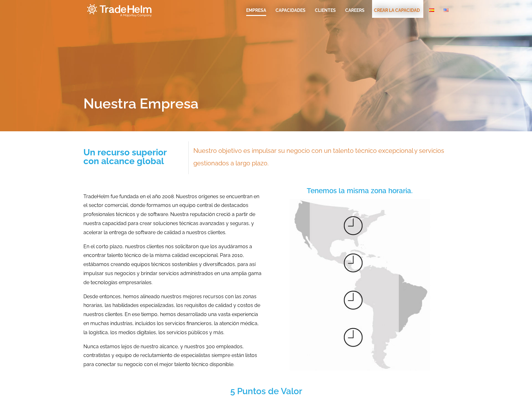 This screenshot has height=397, width=532. Describe the element at coordinates (134, 157) in the screenshot. I see `h3: Un recurso superior con alcance global` at that location.